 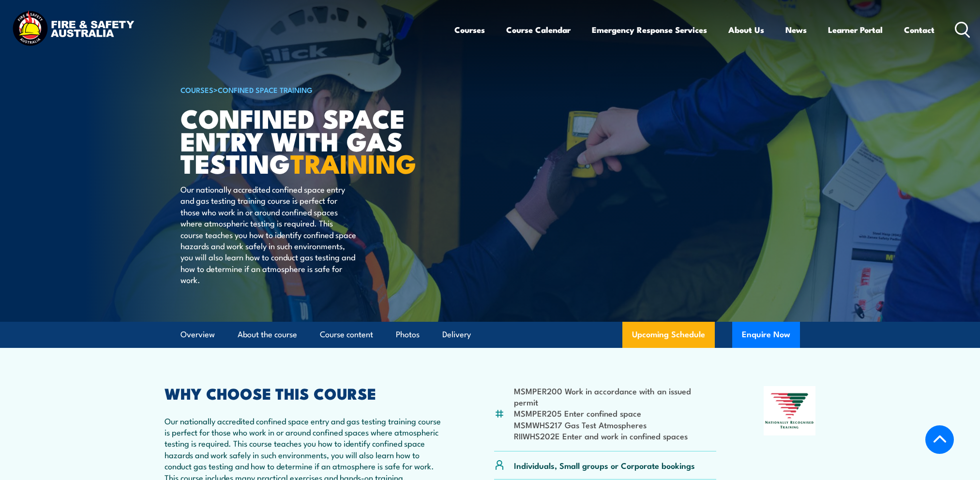 What do you see at coordinates (604, 465) in the screenshot?
I see `p: Individuals, Small groups or Corporate bookings` at bounding box center [604, 465].